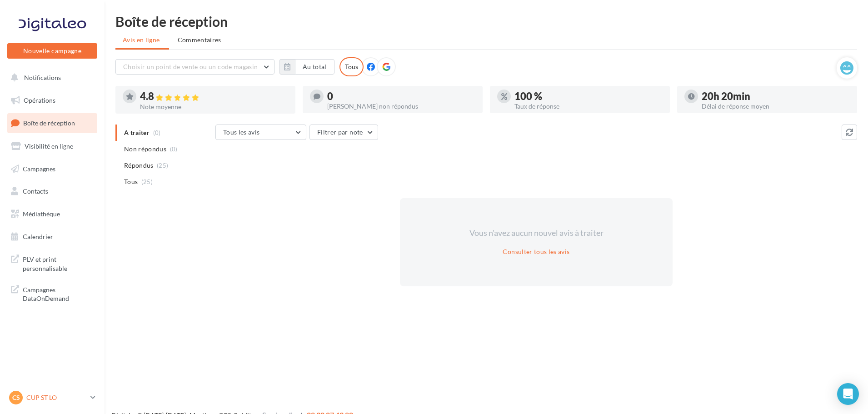  Describe the element at coordinates (52, 51) in the screenshot. I see `button: Nouvelle campagne` at that location.